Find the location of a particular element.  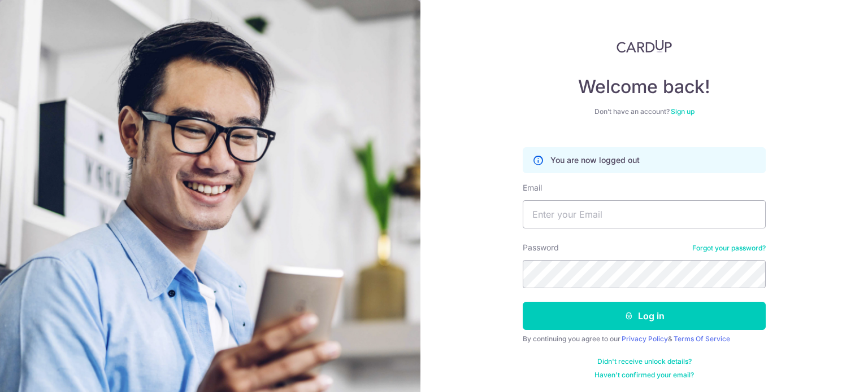

h4: Welcome back! is located at coordinates (644, 87).